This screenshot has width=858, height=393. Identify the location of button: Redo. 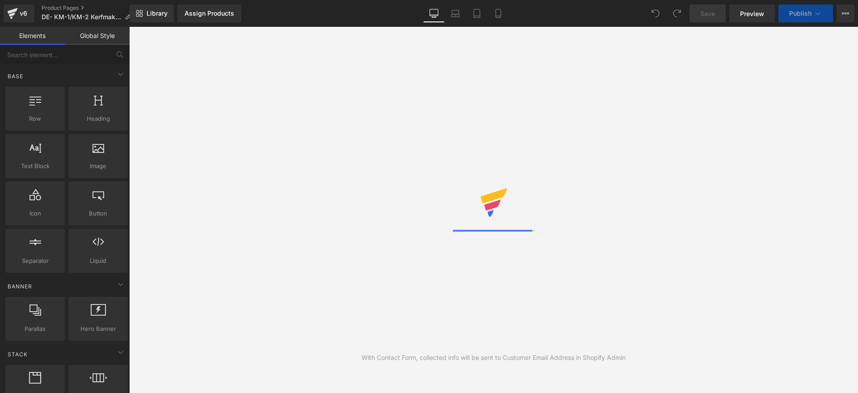
(677, 13).